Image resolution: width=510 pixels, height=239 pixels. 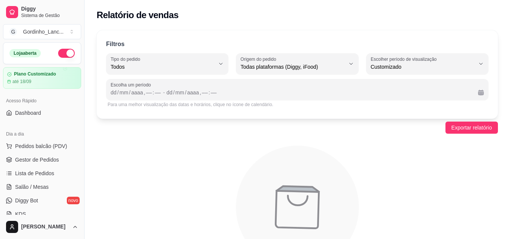 I want to click on a: Lista de Pedidos, so click(x=42, y=173).